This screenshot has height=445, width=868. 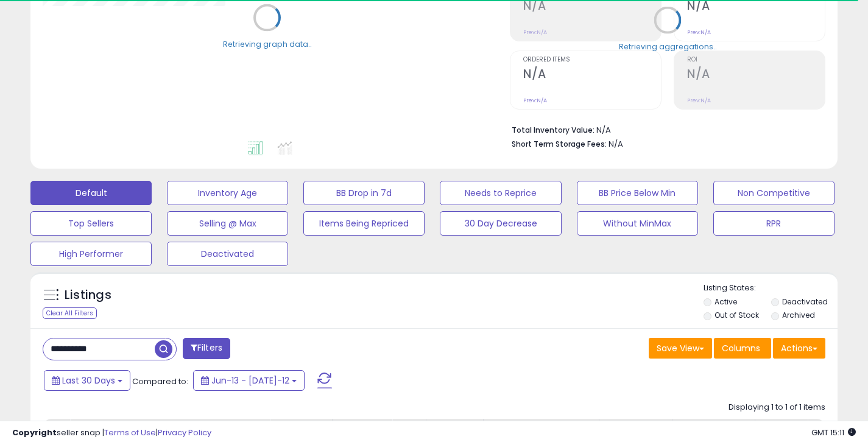 What do you see at coordinates (88, 295) in the screenshot?
I see `h5: Listings` at bounding box center [88, 295].